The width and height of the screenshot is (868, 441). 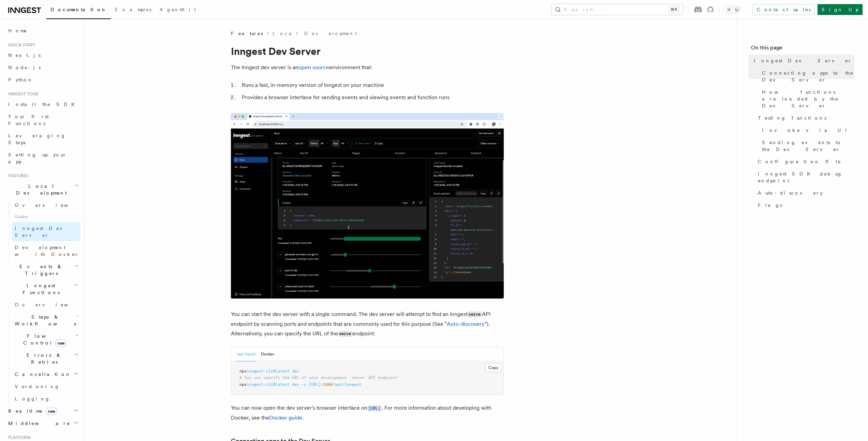 What do you see at coordinates (133, 10) in the screenshot?
I see `a: Examples` at bounding box center [133, 10].